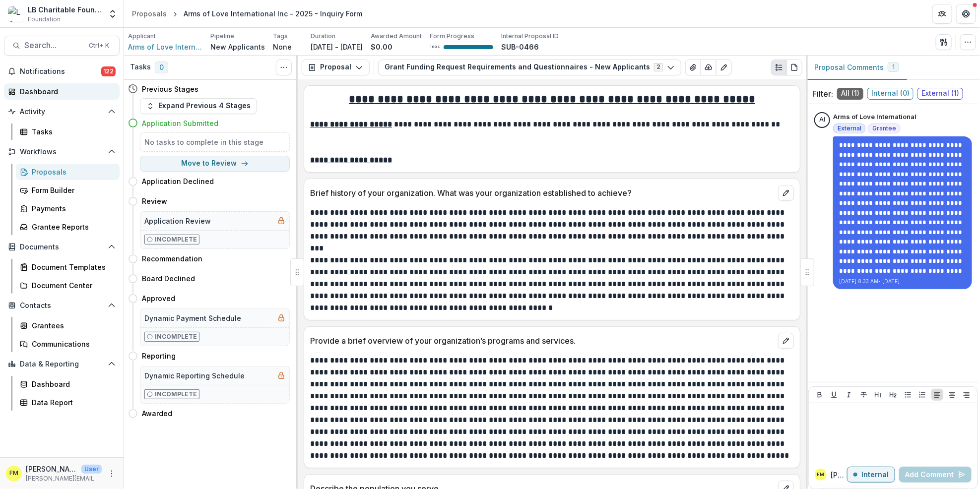 This screenshot has width=980, height=489. I want to click on span: Data & Reporting, so click(61, 364).